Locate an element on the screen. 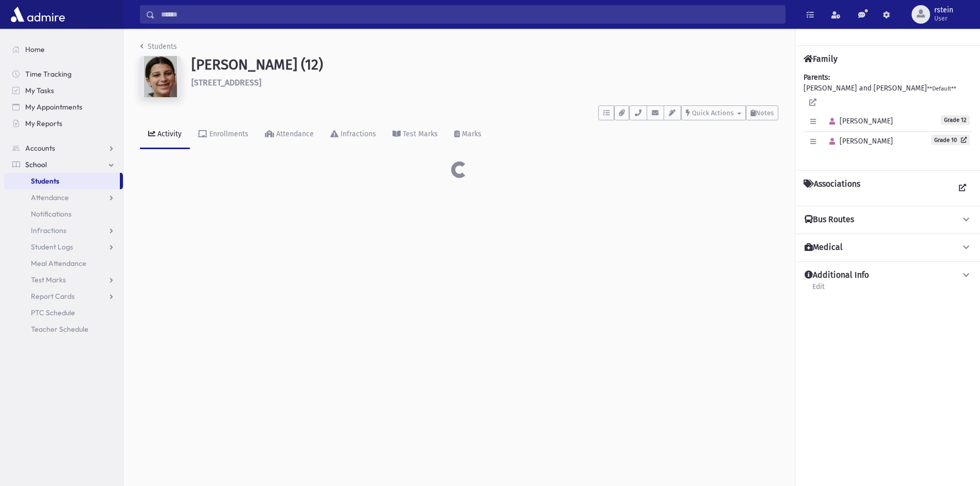 Image resolution: width=980 pixels, height=486 pixels. a: Marks is located at coordinates (468, 135).